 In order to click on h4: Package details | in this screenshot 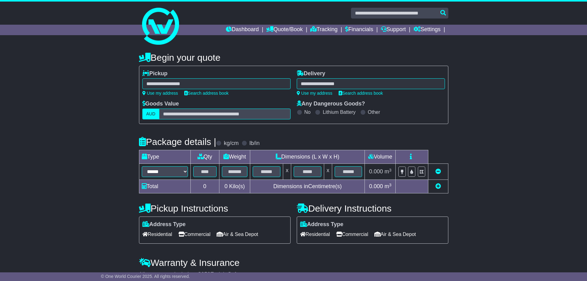, I will do `click(177, 141)`.